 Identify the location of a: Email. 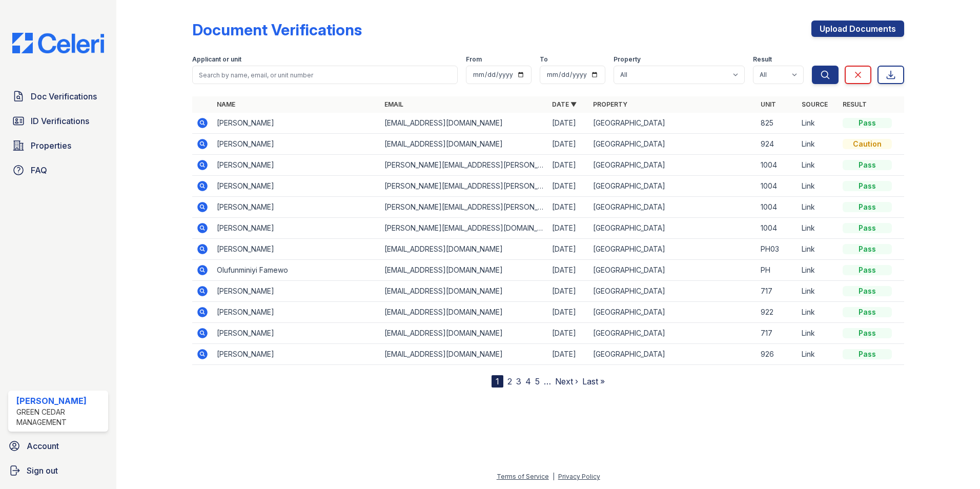
(394, 104).